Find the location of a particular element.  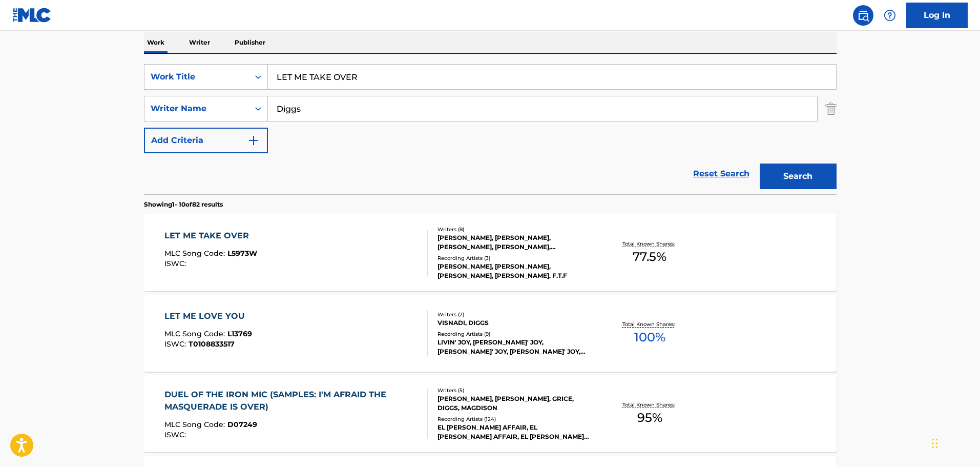

a: LET ME LOVE YOUMLC Song Code:L13769ISWC:T0108833517Writers (2)VISNADI, DIGGSRecording Artists (9)... is located at coordinates (490, 333).